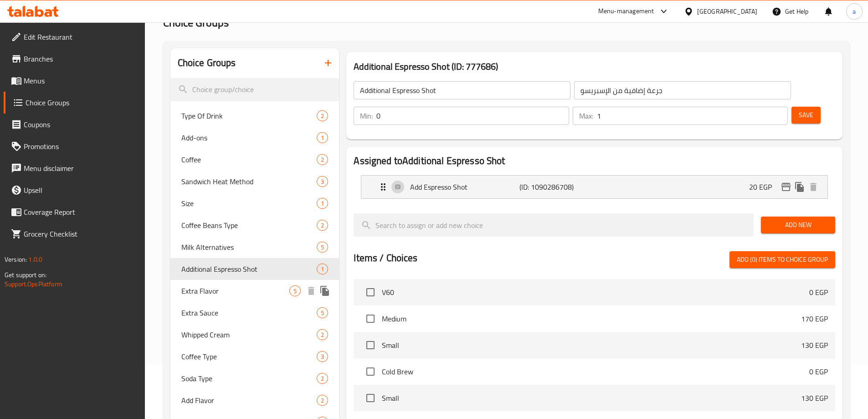  What do you see at coordinates (81, 81) in the screenshot?
I see `span: Menus` at bounding box center [81, 81].